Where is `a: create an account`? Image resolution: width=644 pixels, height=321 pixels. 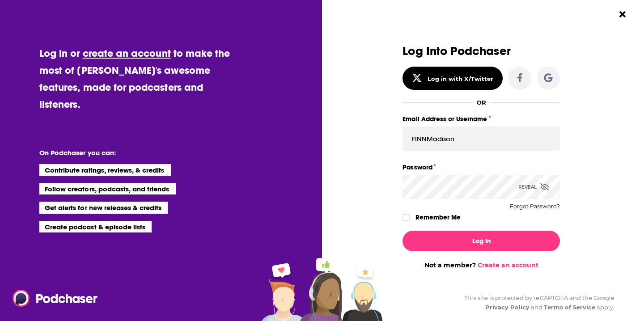
a: create an account is located at coordinates (126, 53).